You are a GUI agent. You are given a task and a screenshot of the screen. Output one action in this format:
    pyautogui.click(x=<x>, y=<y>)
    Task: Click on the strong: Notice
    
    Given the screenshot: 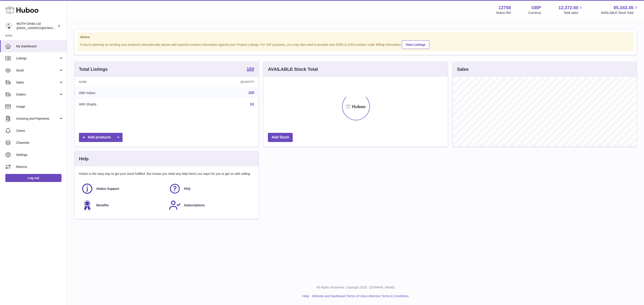 What is the action you would take?
    pyautogui.click(x=356, y=37)
    